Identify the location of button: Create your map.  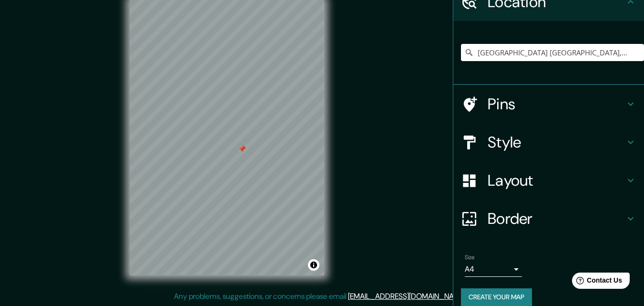
(496, 297).